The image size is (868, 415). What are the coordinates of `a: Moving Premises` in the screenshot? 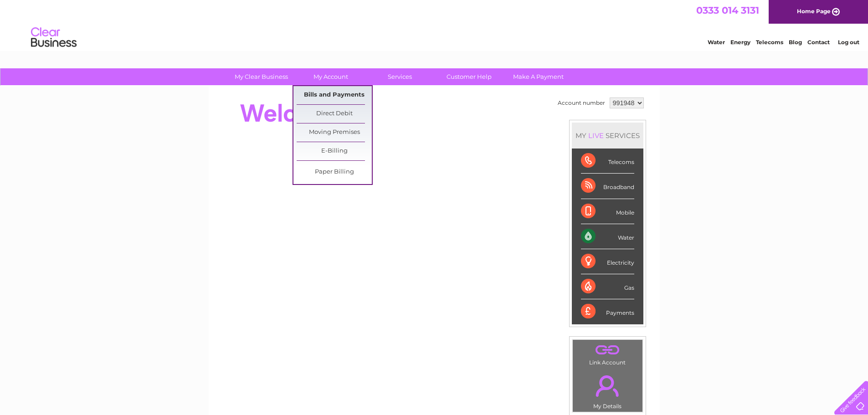 It's located at (334, 132).